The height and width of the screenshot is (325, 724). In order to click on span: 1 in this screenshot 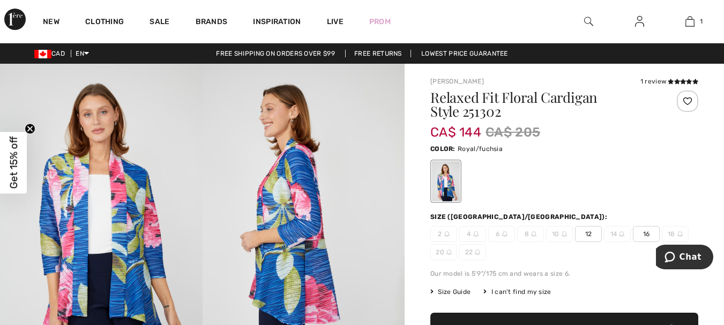, I will do `click(701, 21)`.